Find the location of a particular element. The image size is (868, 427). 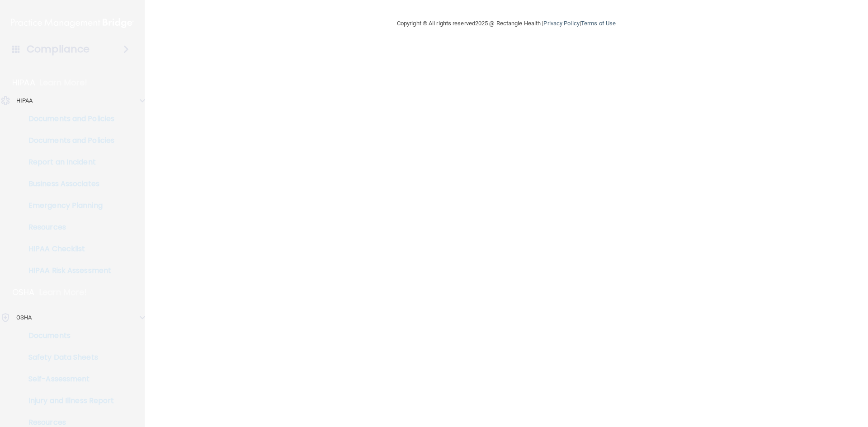

img: PMB logo is located at coordinates (72, 23).